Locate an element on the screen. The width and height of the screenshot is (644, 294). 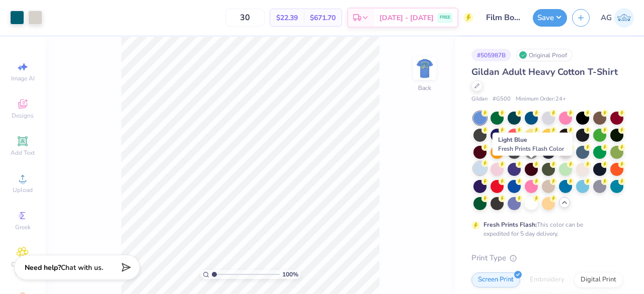
div: This color can be expedited for 5 day delivery. is located at coordinates (545, 229).